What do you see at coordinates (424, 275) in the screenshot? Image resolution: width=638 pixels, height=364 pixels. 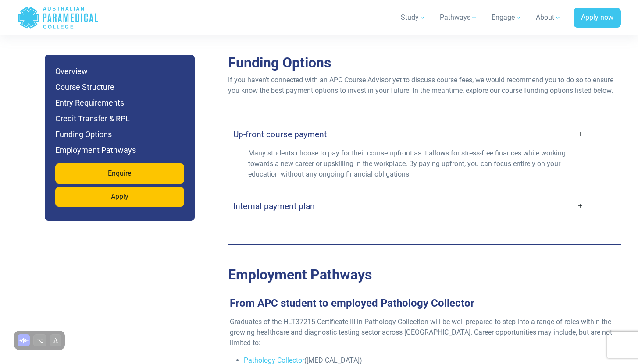 I see `h2: Employment Pathways` at bounding box center [424, 275].